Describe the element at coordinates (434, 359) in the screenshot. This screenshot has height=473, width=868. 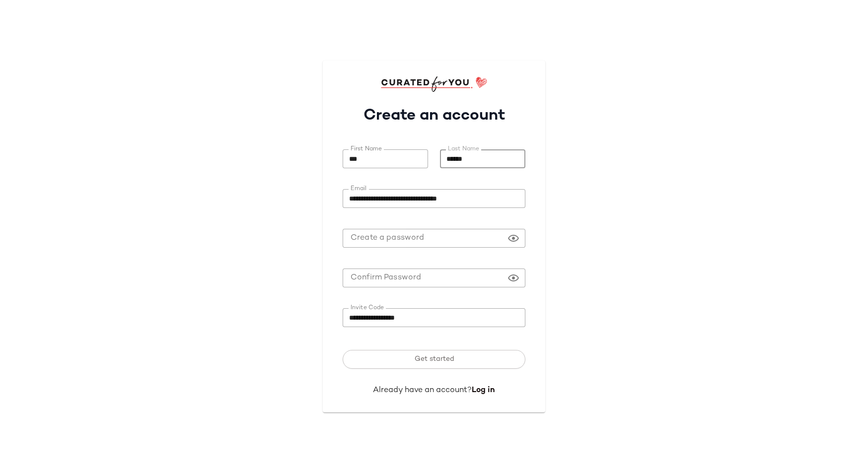
I see `button: Get started` at that location.